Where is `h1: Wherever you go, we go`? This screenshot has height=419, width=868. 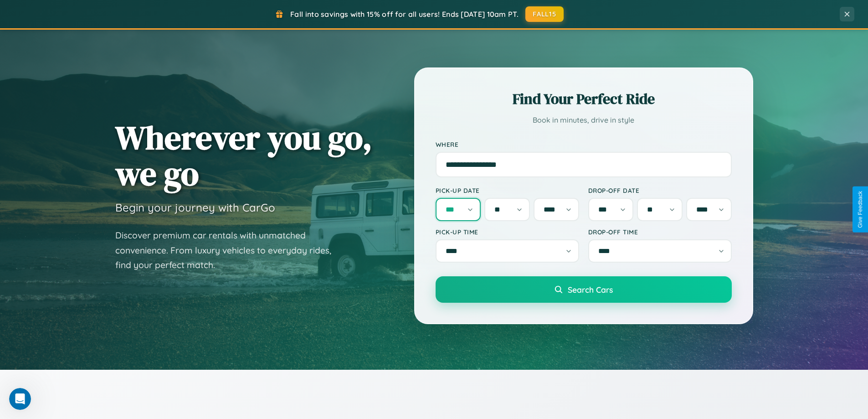
h1: Wherever you go, we go is located at coordinates (244, 156).